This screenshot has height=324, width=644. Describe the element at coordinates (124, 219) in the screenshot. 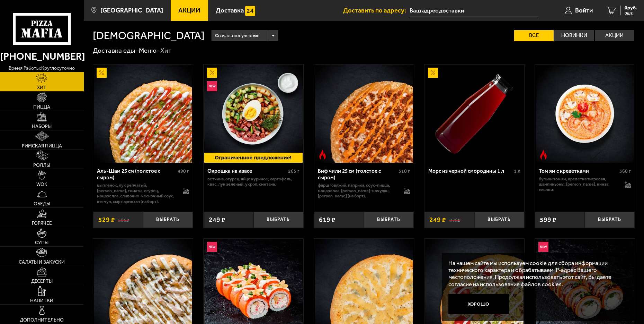

I see `s: 595 ₽` at that location.